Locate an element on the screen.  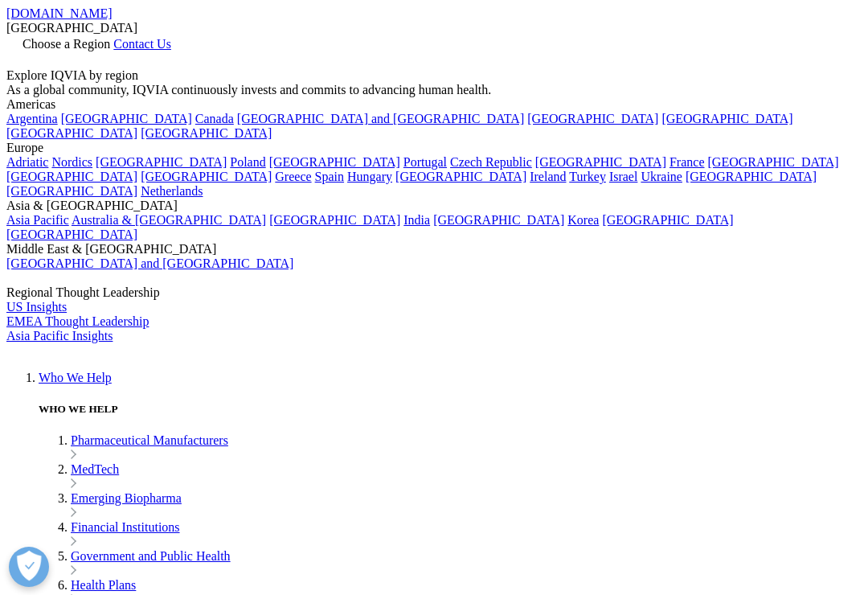
a: Portugal is located at coordinates (426, 162).